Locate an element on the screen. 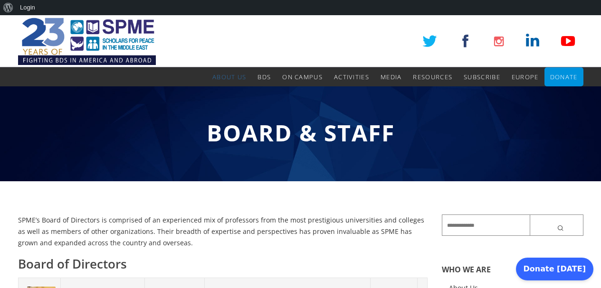 The width and height of the screenshot is (601, 288). span: Board & Staff is located at coordinates (301, 133).